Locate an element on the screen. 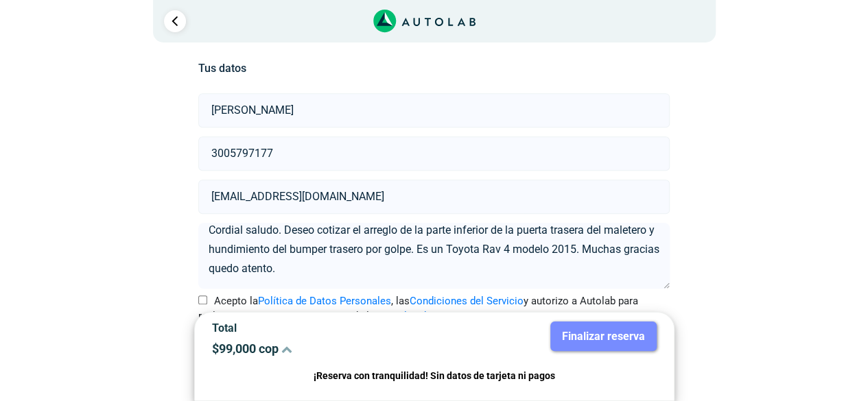 The image size is (868, 401). input: Celular is located at coordinates (433, 154).